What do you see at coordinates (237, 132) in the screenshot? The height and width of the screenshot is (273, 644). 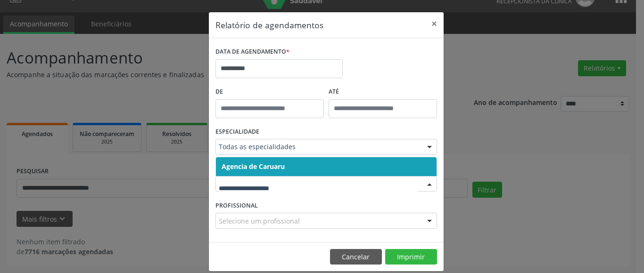 I see `label: ESPECIALIDADE` at bounding box center [237, 132].